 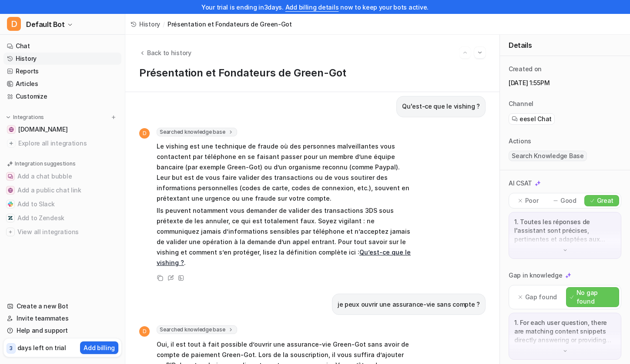 I want to click on a: Customize, so click(x=62, y=96).